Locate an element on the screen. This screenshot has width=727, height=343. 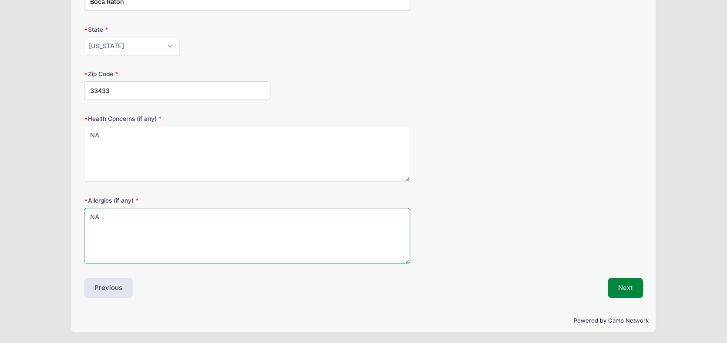
label: State is located at coordinates (177, 30).